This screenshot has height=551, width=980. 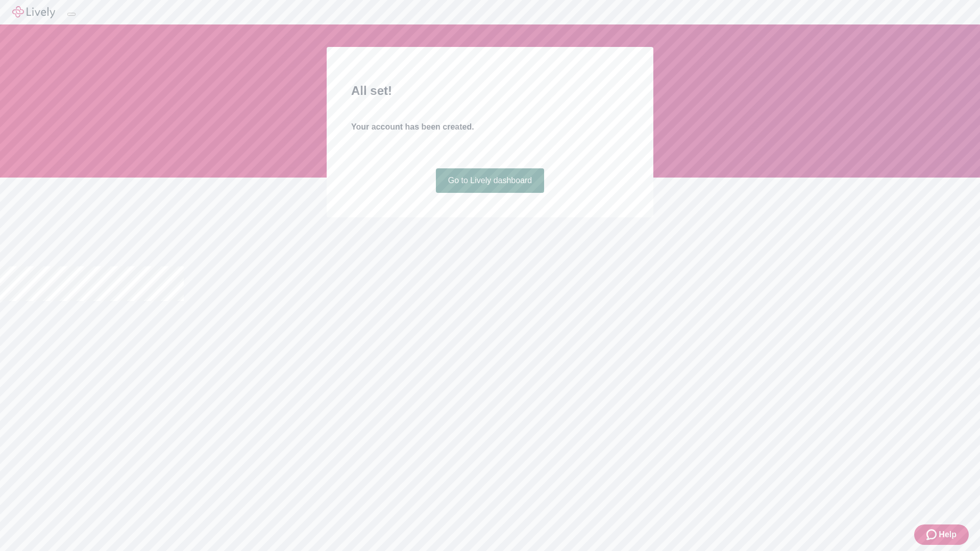 What do you see at coordinates (932, 534) in the screenshot?
I see `svg: Zendesk support icon` at bounding box center [932, 534].